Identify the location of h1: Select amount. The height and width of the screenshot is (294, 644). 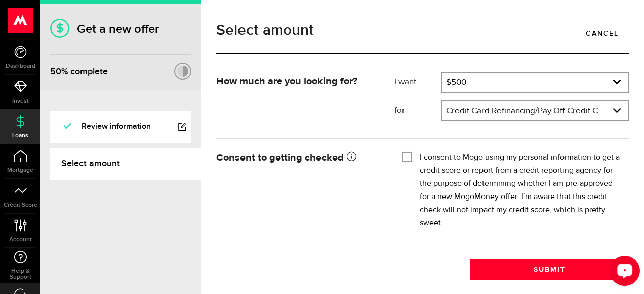
(423, 30).